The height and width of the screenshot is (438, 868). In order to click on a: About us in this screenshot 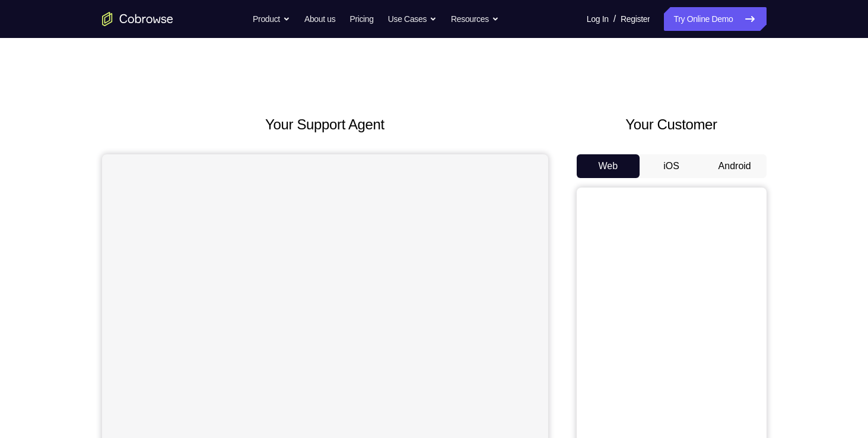, I will do `click(320, 19)`.